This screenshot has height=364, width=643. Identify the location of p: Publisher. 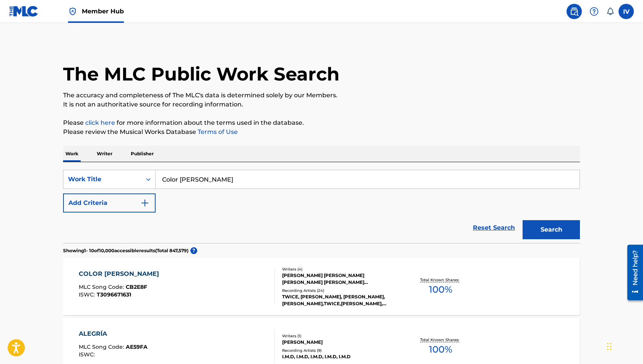
(142, 154).